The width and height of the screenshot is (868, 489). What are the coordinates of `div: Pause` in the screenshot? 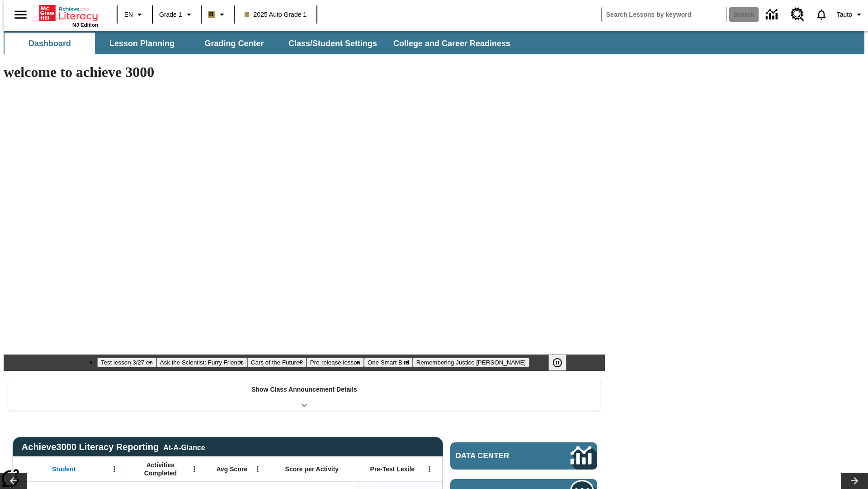 It's located at (562, 362).